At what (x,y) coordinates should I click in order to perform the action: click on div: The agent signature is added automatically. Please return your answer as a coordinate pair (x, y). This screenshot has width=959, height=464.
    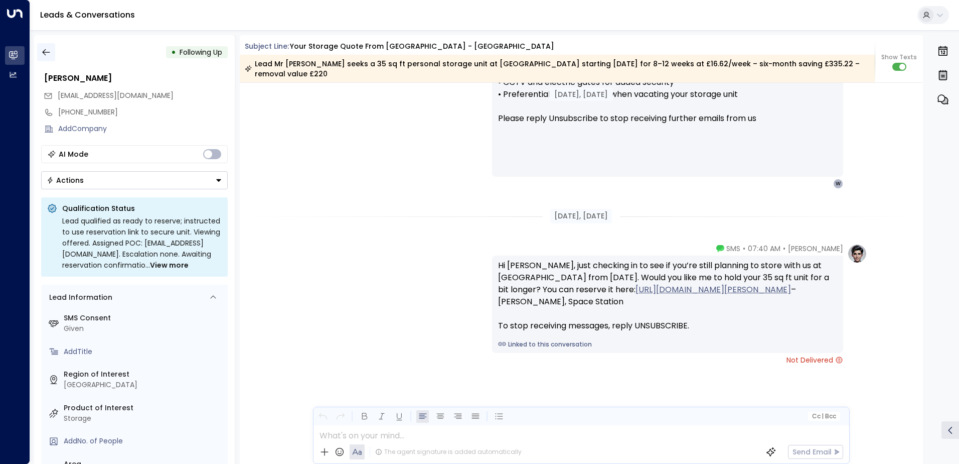
    Looking at the image, I should click on (449, 452).